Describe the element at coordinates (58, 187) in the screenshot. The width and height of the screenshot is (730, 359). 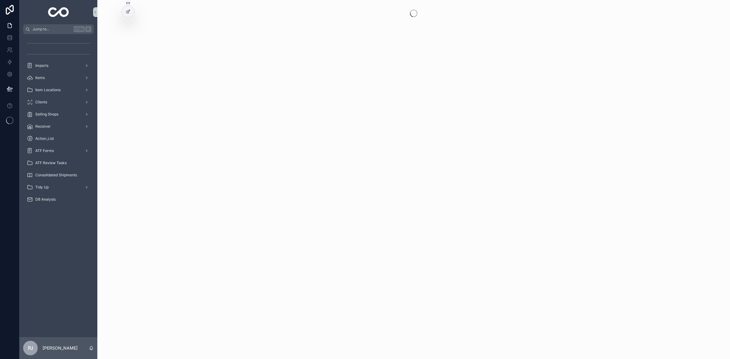
I see `a: Tidy Up` at that location.